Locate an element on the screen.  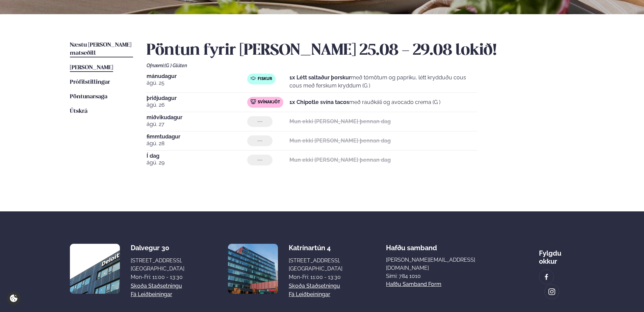
span: þriðjudagur is located at coordinates (197, 98).